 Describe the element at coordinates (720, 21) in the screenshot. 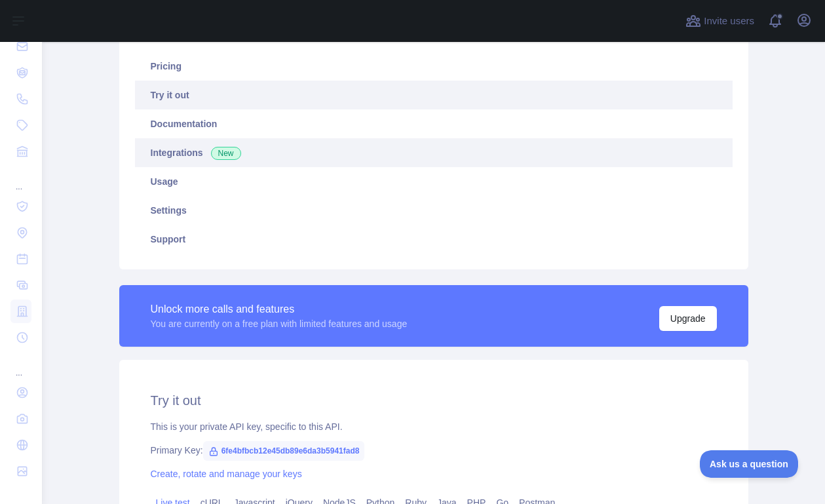

I see `button: Invite users` at that location.